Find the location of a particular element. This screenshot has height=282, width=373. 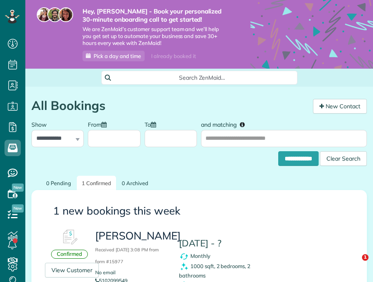

span: 1 is located at coordinates (366, 258).